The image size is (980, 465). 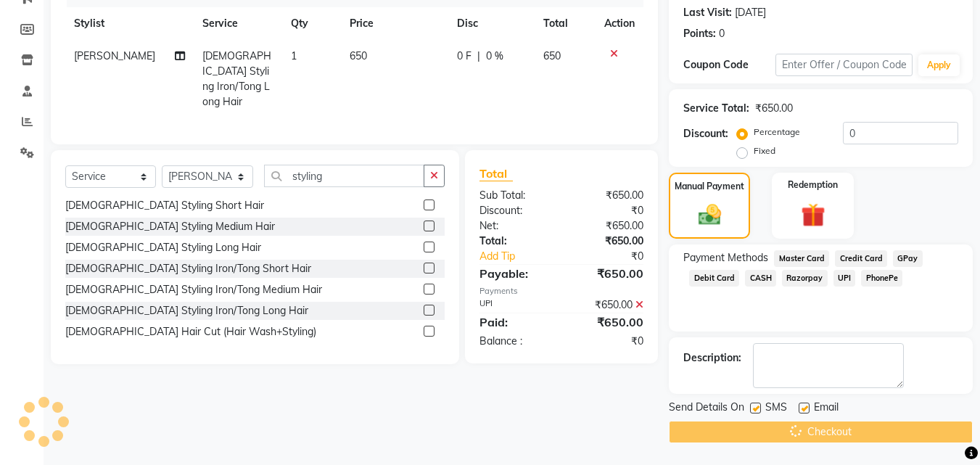 I want to click on span: GPay, so click(x=907, y=258).